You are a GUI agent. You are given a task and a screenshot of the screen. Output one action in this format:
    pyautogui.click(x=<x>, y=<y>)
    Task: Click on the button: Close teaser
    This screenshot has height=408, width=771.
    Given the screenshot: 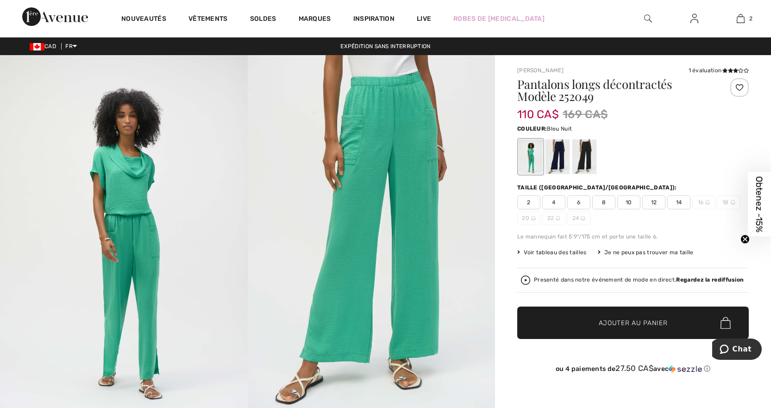 What is the action you would take?
    pyautogui.click(x=745, y=239)
    